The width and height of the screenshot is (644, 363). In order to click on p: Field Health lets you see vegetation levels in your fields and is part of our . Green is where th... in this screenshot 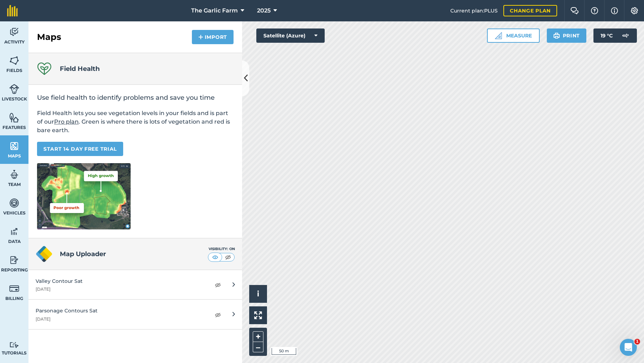, I will do `click(136, 122)`.